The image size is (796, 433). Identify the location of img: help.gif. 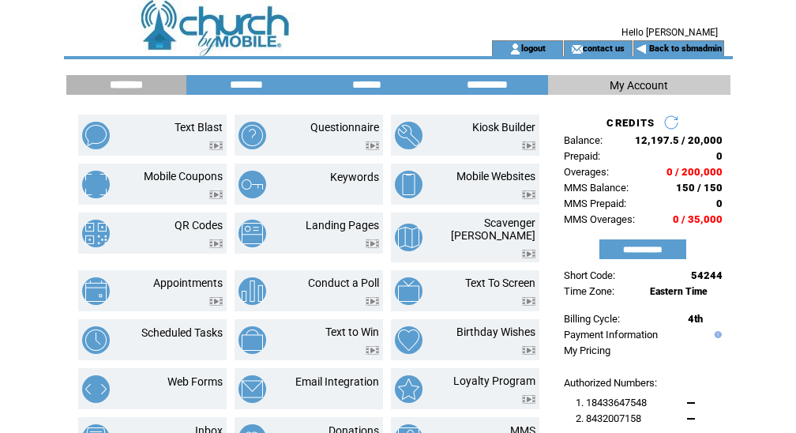
(716, 334).